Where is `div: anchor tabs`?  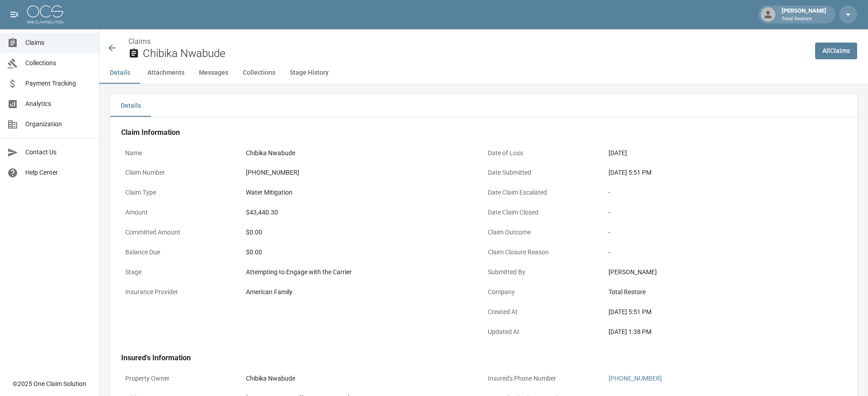 div: anchor tabs is located at coordinates (484, 73).